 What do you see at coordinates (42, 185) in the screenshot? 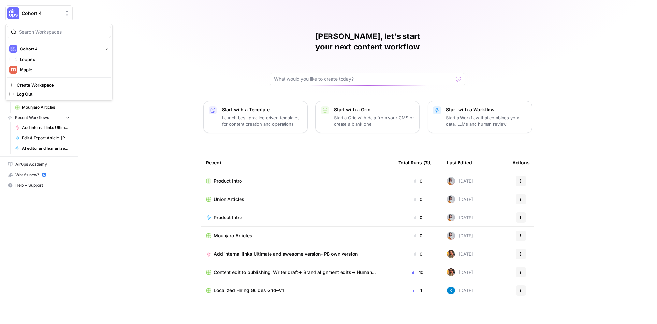
I see `span: Help + Support` at bounding box center [42, 185].